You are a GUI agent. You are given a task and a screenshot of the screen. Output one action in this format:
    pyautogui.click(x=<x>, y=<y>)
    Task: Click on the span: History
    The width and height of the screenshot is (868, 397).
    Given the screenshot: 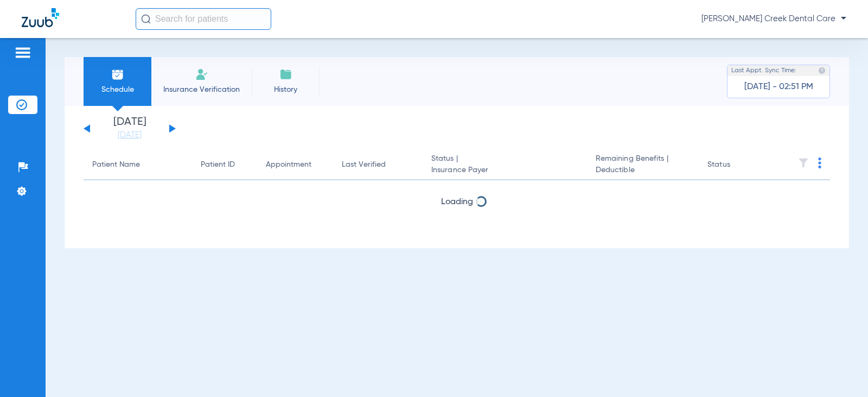 What is the action you would take?
    pyautogui.click(x=285, y=89)
    